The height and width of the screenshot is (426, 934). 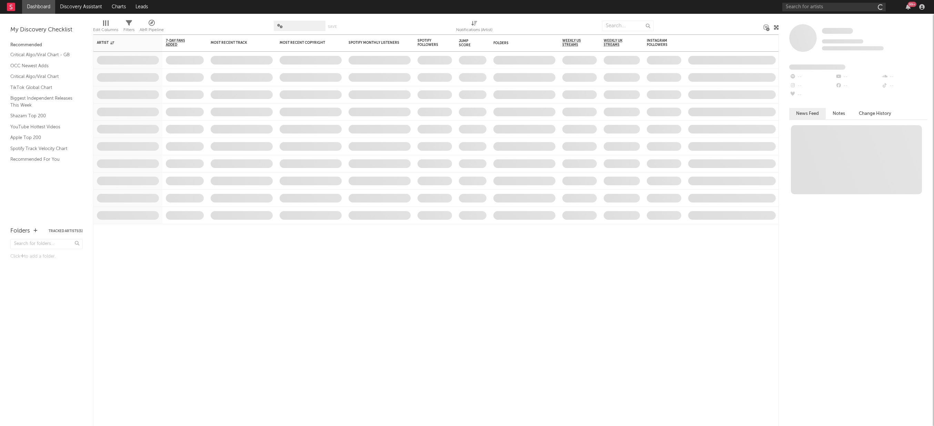 I want to click on input: Search..., so click(x=628, y=26).